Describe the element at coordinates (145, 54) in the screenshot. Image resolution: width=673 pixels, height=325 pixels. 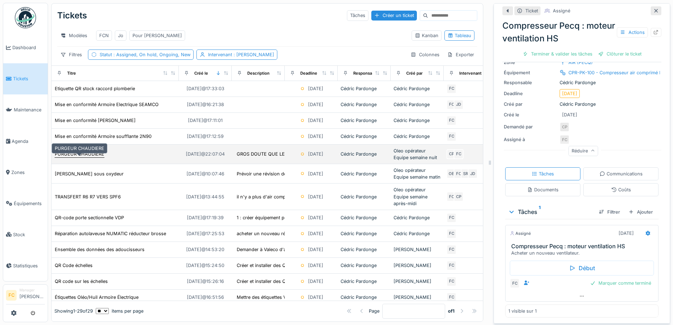
I see `div: Statut` at that location.